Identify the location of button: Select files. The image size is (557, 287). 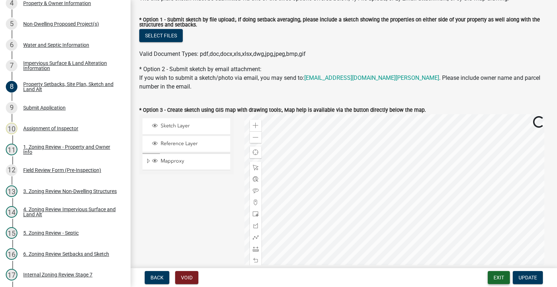
(161, 36).